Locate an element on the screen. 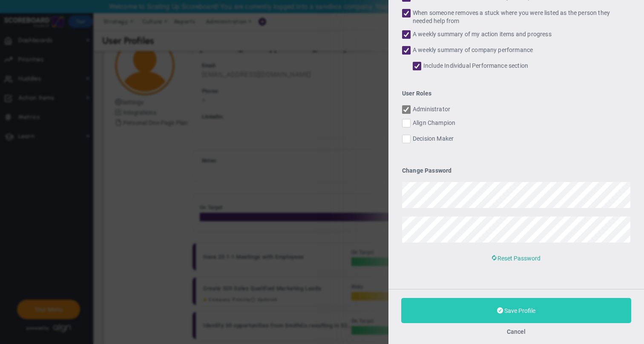  button: Reset Password is located at coordinates (516, 258).